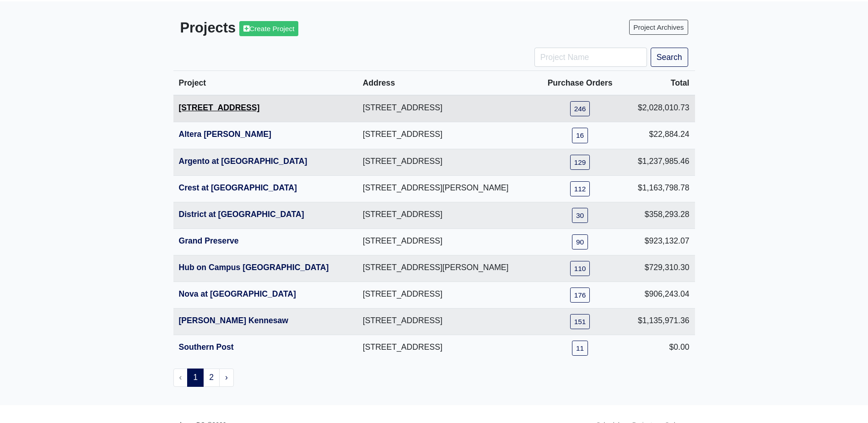 The height and width of the screenshot is (423, 868). What do you see at coordinates (580, 189) in the screenshot?
I see `a: 112` at bounding box center [580, 189].